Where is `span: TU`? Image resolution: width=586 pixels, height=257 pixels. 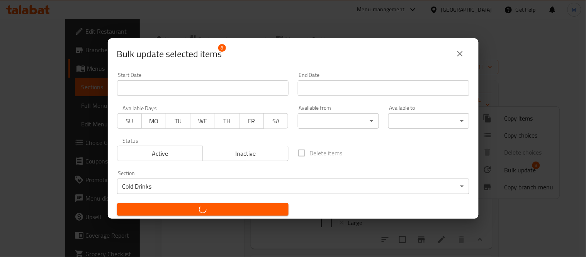
span: TU is located at coordinates (178, 121).